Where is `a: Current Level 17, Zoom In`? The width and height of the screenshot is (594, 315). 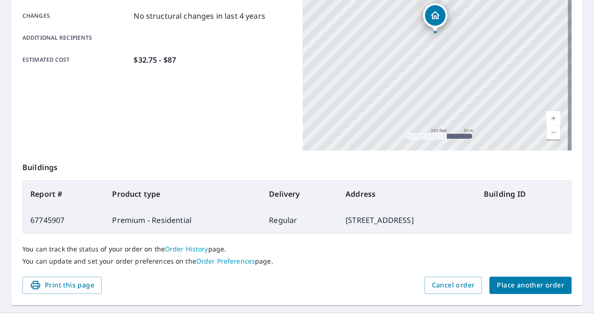
a: Current Level 17, Zoom In is located at coordinates (553, 118).